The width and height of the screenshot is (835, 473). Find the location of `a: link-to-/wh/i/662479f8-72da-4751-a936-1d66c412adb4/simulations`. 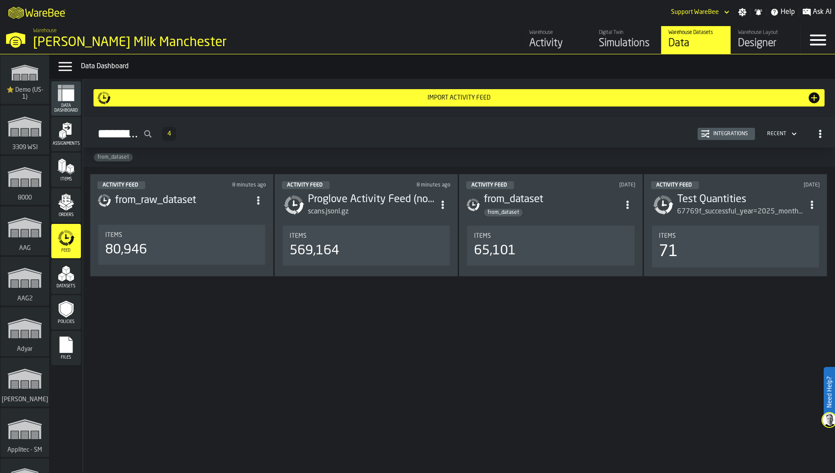

a: link-to-/wh/i/662479f8-72da-4751-a936-1d66c412adb4/simulations is located at coordinates (25, 434).